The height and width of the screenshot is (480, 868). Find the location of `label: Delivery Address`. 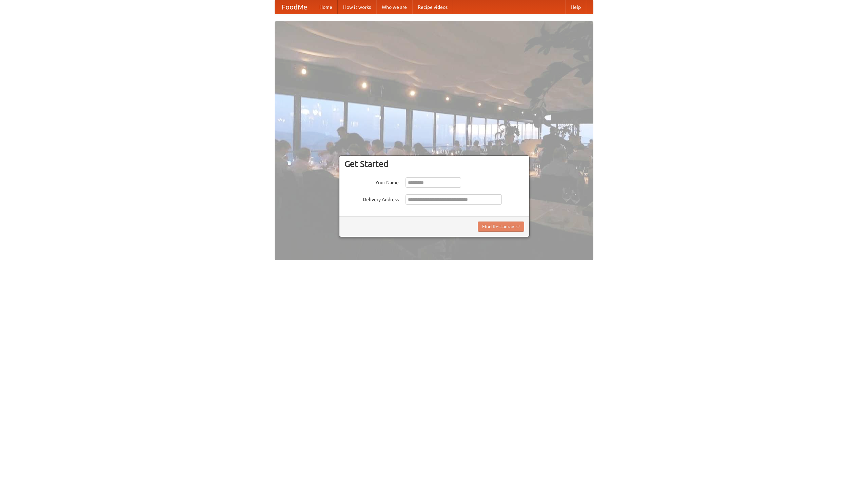

label: Delivery Address is located at coordinates (371, 199).